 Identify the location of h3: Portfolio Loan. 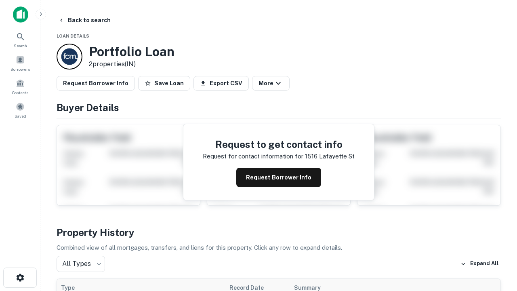
(132, 52).